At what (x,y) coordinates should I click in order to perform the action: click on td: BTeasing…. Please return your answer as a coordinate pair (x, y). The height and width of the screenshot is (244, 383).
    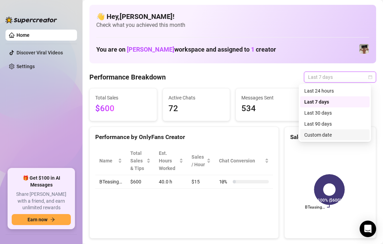
    Looking at the image, I should click on (111, 182).